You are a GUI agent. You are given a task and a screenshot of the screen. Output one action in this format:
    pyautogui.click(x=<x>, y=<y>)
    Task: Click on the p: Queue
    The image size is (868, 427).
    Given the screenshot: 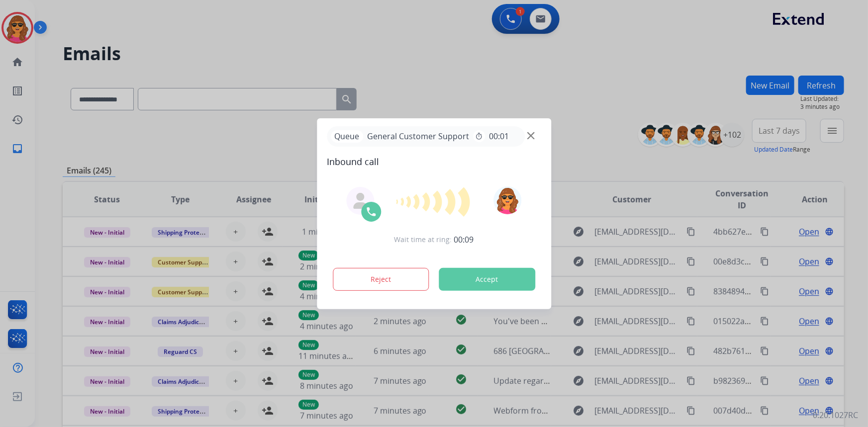 What is the action you would take?
    pyautogui.click(x=346, y=136)
    